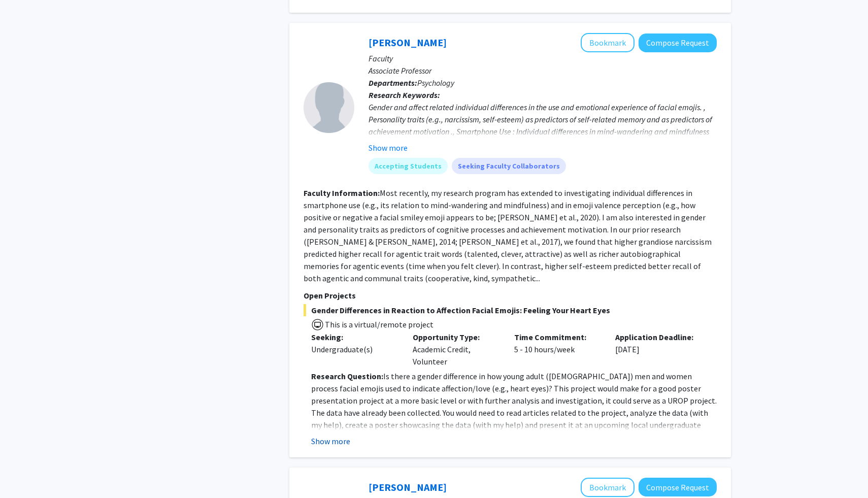  Describe the element at coordinates (607, 42) in the screenshot. I see `button: Add Lara Jones to Bookmarks` at that location.